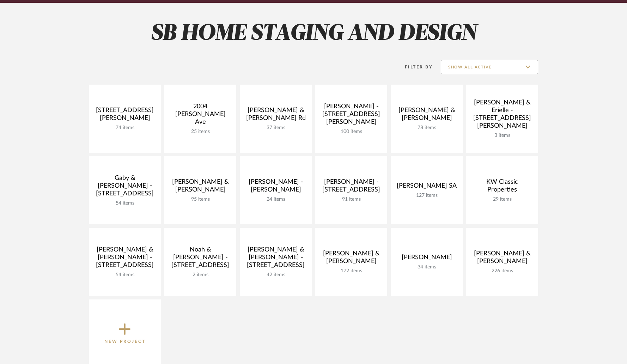  I want to click on div: 42 items, so click(276, 275).